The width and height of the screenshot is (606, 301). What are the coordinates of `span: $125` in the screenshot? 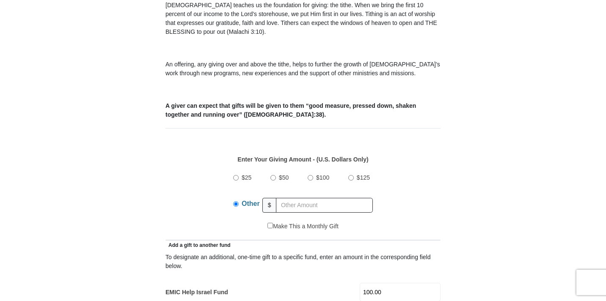 It's located at (363, 178).